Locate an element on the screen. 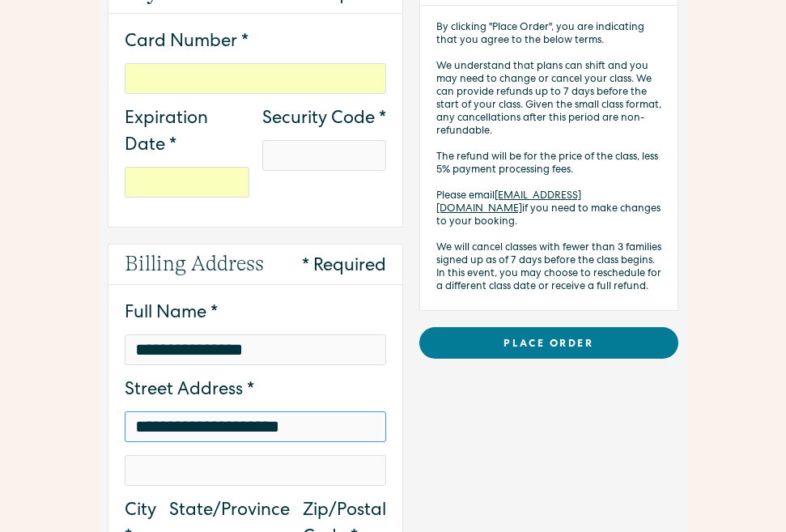 The width and height of the screenshot is (786, 532). label: Security Code * is located at coordinates (325, 119).